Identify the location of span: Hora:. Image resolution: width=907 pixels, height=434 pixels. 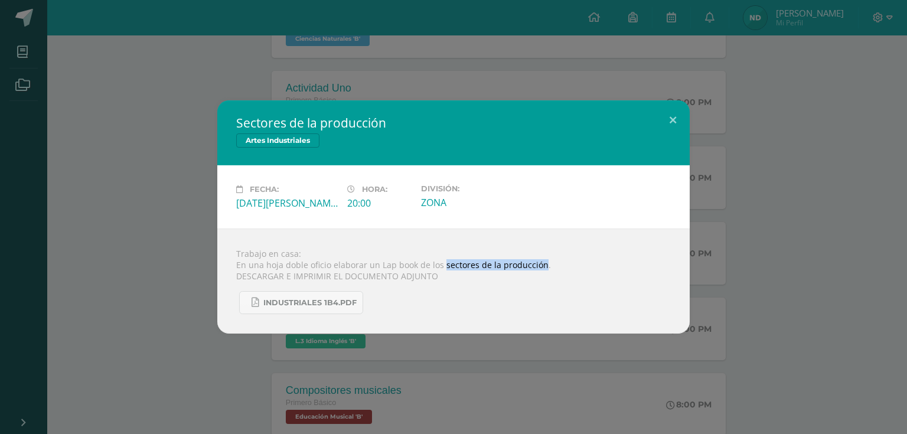
(374, 189).